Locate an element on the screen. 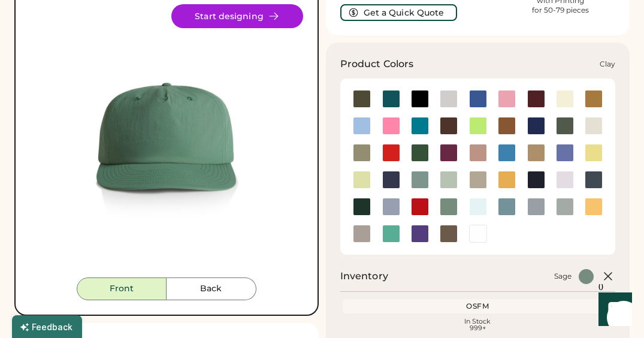 The height and width of the screenshot is (338, 644). div: 1114 Style Image is located at coordinates (167, 141).